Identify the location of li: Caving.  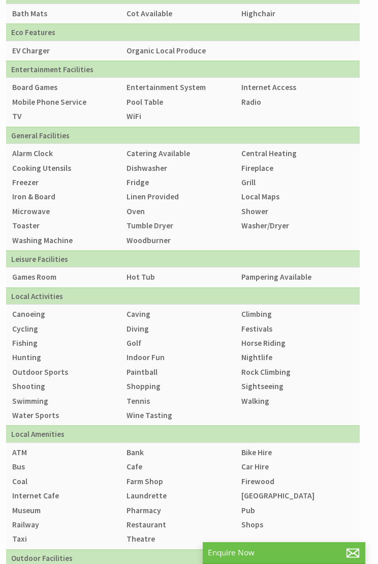
(183, 314).